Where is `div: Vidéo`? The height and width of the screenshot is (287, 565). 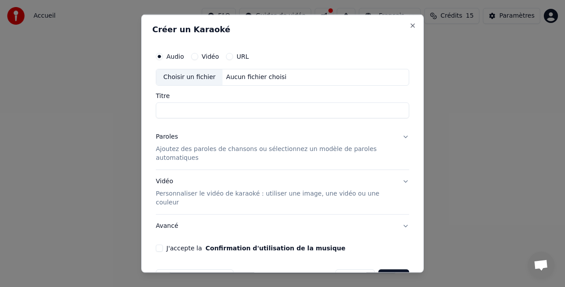 div: Vidéo is located at coordinates (276, 192).